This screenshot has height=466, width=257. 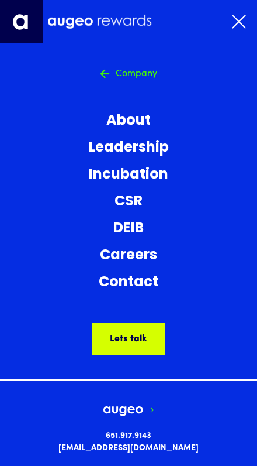 I want to click on a: DEIB, so click(x=129, y=229).